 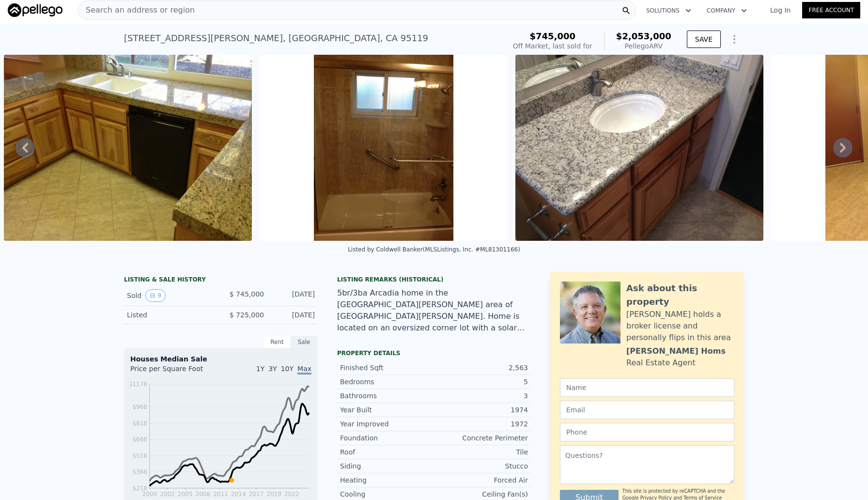 What do you see at coordinates (668, 10) in the screenshot?
I see `button: Solutions` at bounding box center [668, 10].